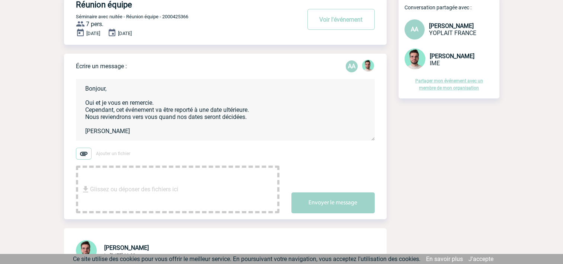  What do you see at coordinates (452, 7) in the screenshot?
I see `p: Conversation partagée avec :` at bounding box center [452, 7].